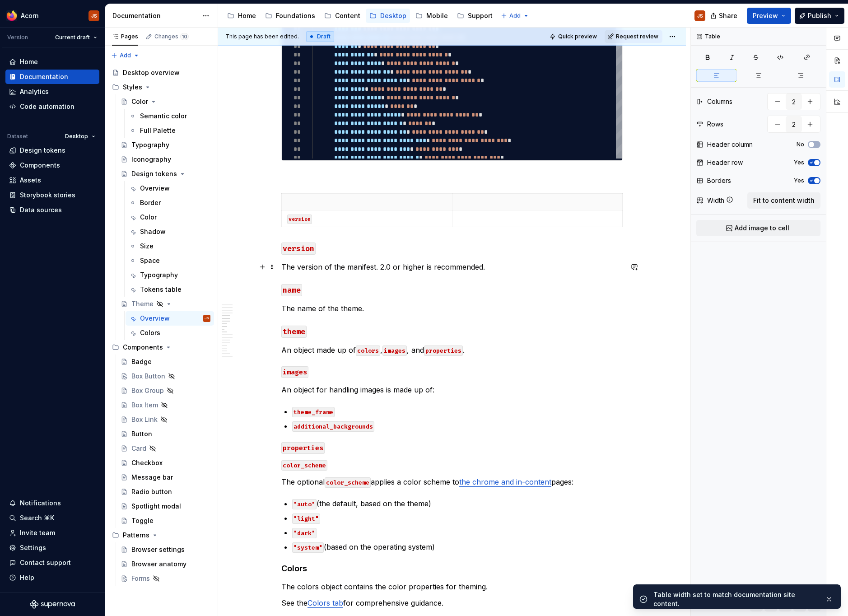 This screenshot has width=848, height=616. What do you see at coordinates (458, 547) in the screenshot?
I see `p: (based on the operating system)` at bounding box center [458, 547].